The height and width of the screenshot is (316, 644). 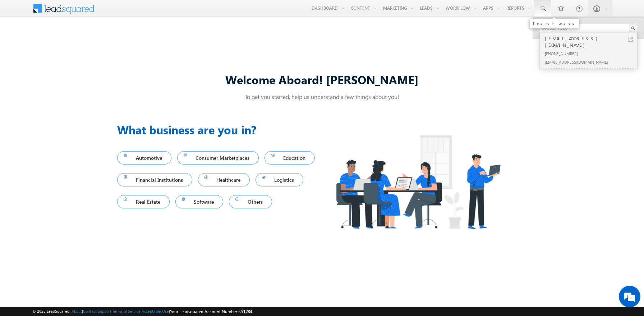 I want to click on div: Search Leads, so click(x=554, y=23).